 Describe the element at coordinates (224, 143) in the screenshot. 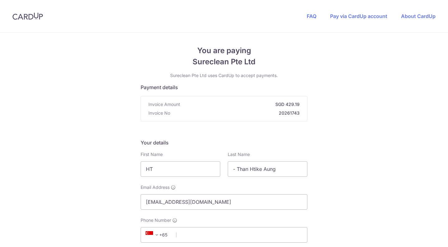

I see `h5: Your details` at that location.